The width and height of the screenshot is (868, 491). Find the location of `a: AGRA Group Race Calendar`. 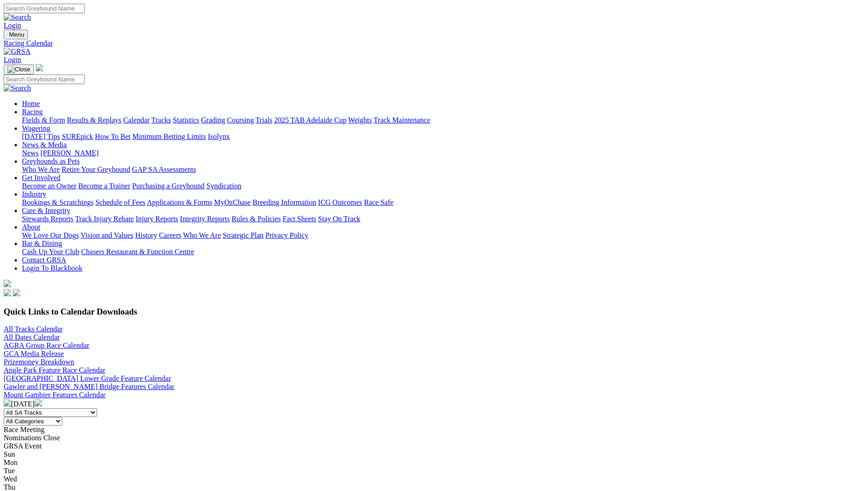

a: AGRA Group Race Calendar is located at coordinates (46, 345).